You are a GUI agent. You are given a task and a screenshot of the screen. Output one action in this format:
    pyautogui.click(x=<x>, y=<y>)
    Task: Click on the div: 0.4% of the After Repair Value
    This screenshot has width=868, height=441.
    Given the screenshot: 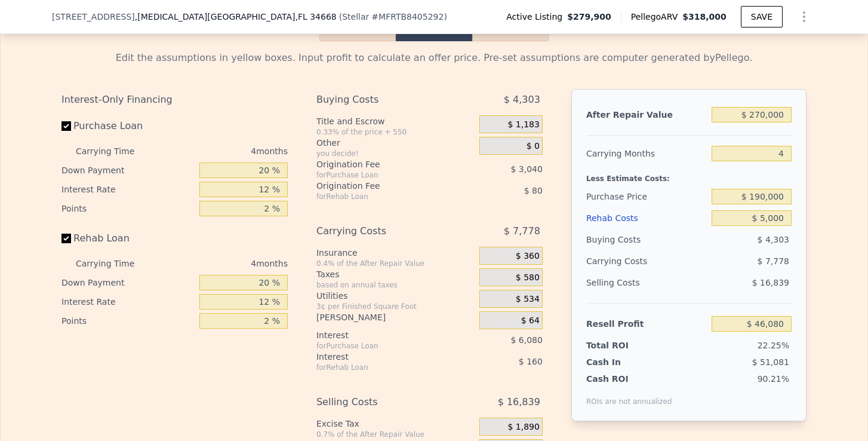 What is the action you would take?
    pyautogui.click(x=396, y=263)
    